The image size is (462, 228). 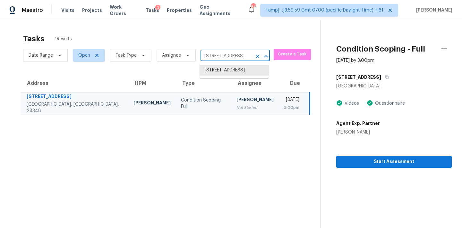 I want to click on th: Due, so click(x=294, y=83).